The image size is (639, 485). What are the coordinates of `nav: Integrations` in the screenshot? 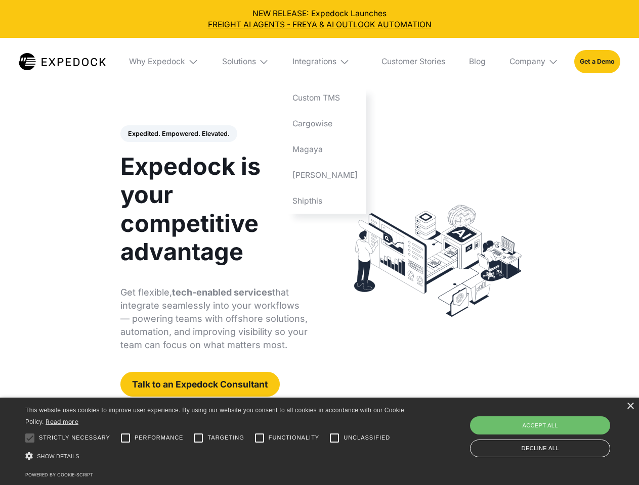 It's located at (325, 150).